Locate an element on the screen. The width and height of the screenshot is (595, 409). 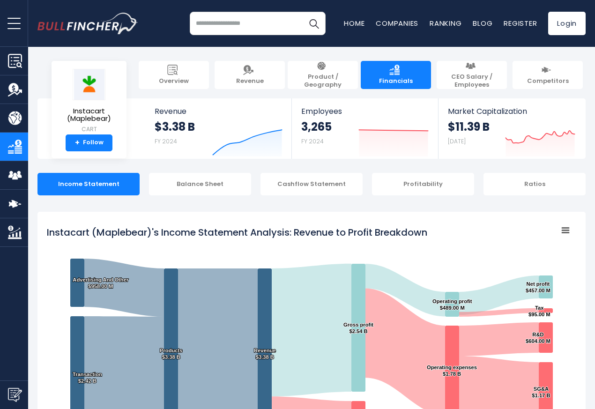
a: Revenue is located at coordinates (250, 75).